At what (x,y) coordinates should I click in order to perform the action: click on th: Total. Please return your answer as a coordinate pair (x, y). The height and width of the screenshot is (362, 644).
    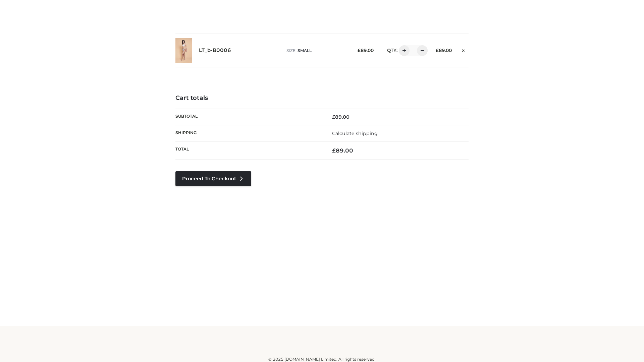
    Looking at the image, I should click on (248, 150).